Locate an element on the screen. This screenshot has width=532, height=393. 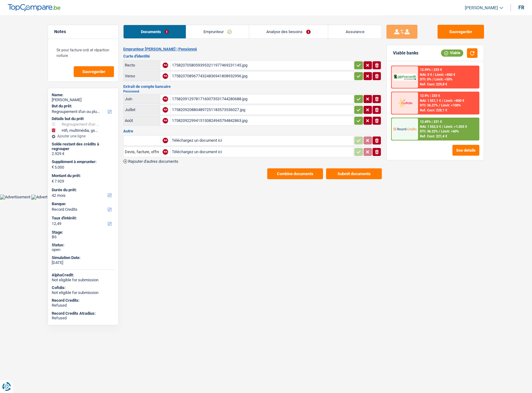
span: Limit: >1.033 € is located at coordinates (455, 127).